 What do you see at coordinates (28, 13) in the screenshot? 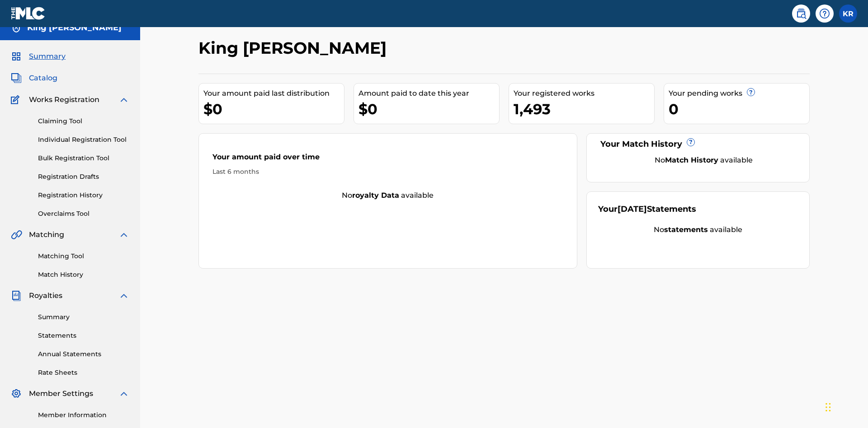
I see `img: MLC Logo` at bounding box center [28, 13].